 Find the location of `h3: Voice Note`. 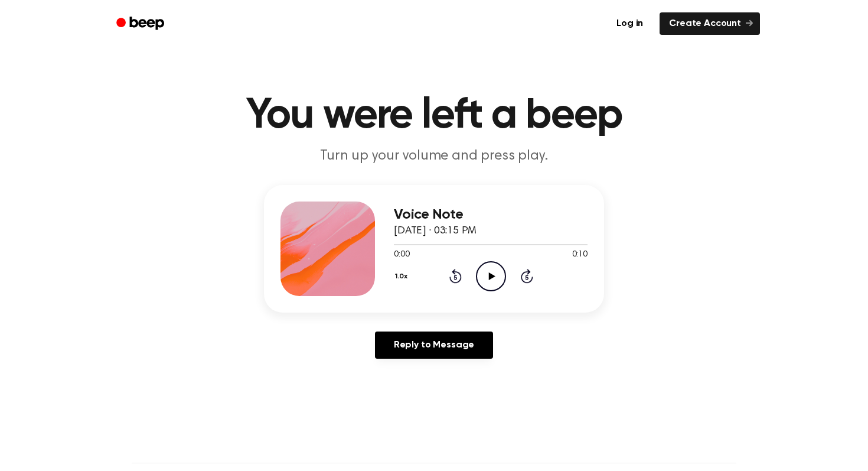

h3: Voice Note is located at coordinates (491, 214).